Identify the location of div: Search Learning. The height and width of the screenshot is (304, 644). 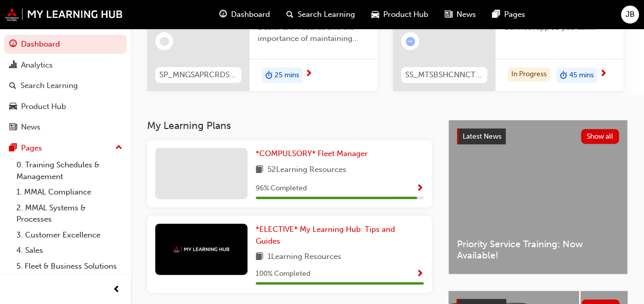
(49, 85).